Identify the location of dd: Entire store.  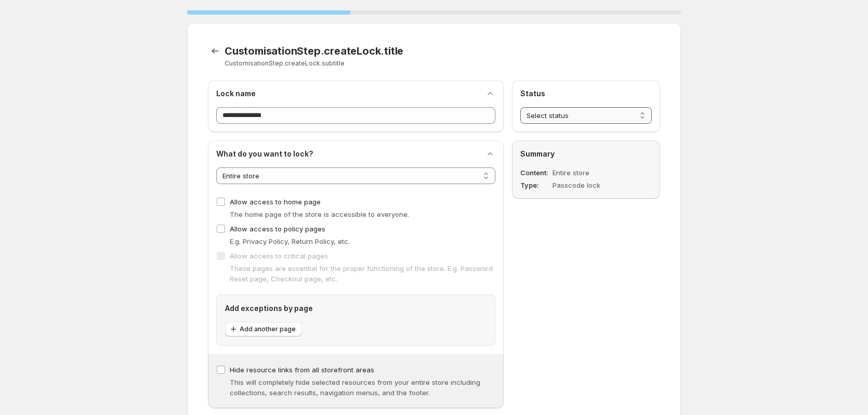
(588, 172).